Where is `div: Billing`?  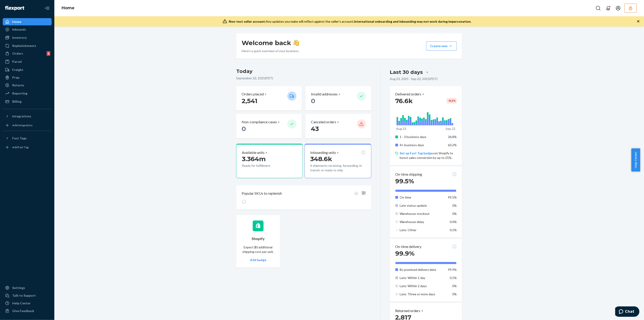 div: Billing is located at coordinates (17, 101).